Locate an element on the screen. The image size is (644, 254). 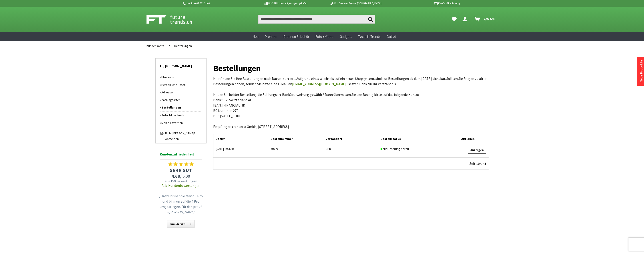
a: Technik-Trends is located at coordinates (369, 36).